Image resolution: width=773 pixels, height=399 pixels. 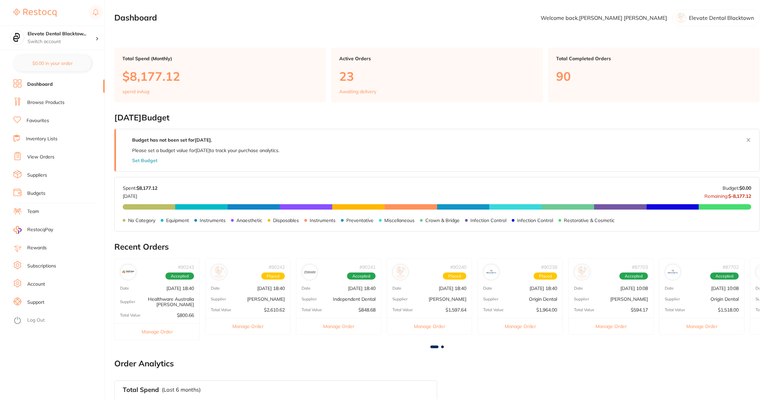 I want to click on p: No Category, so click(x=142, y=220).